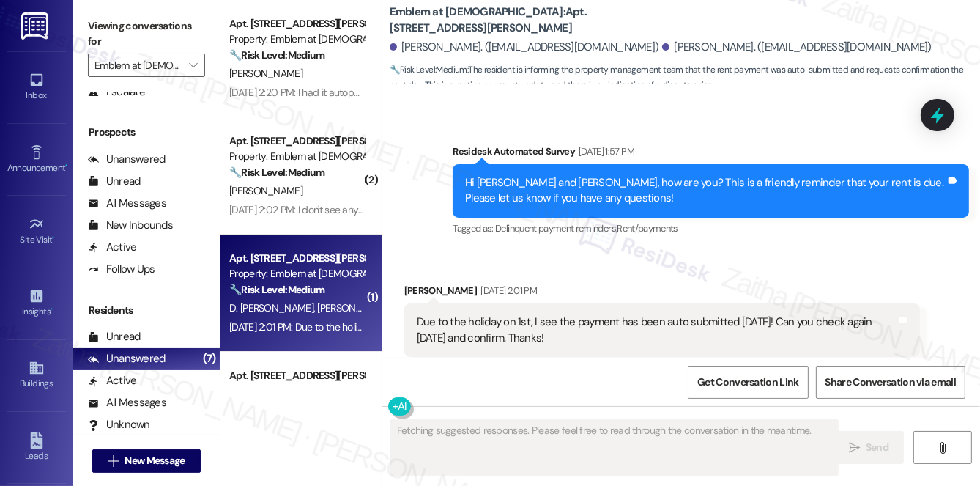 The width and height of the screenshot is (980, 486). Describe the element at coordinates (891, 382) in the screenshot. I see `button: Share Conversation via email` at that location.